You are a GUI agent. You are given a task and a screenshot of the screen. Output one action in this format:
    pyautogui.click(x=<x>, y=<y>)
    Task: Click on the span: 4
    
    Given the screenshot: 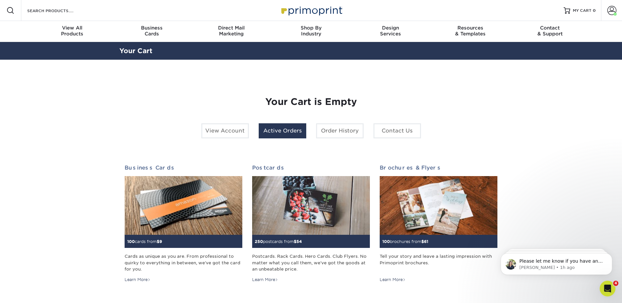 What is the action you would take?
    pyautogui.click(x=616, y=283)
    